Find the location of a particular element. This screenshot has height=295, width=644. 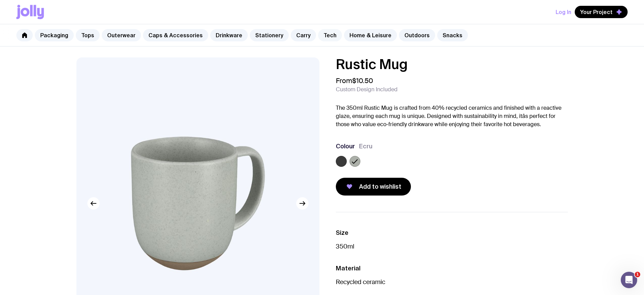

span: Custom Design Included is located at coordinates (367, 90).